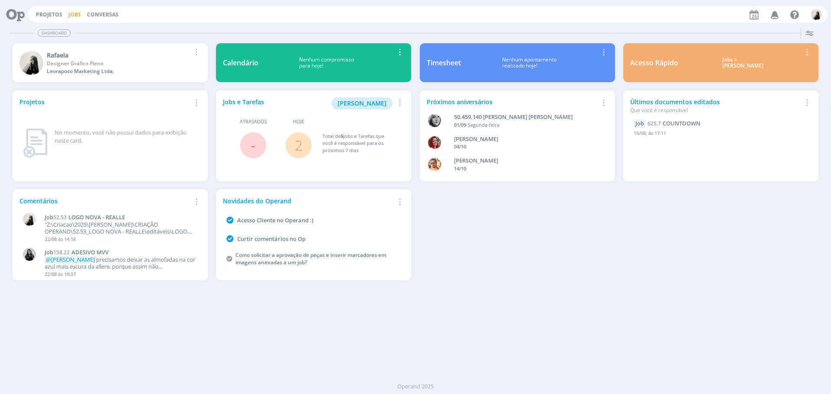  What do you see at coordinates (35, 143) in the screenshot?
I see `img: dashboard_not_found.png` at bounding box center [35, 143].